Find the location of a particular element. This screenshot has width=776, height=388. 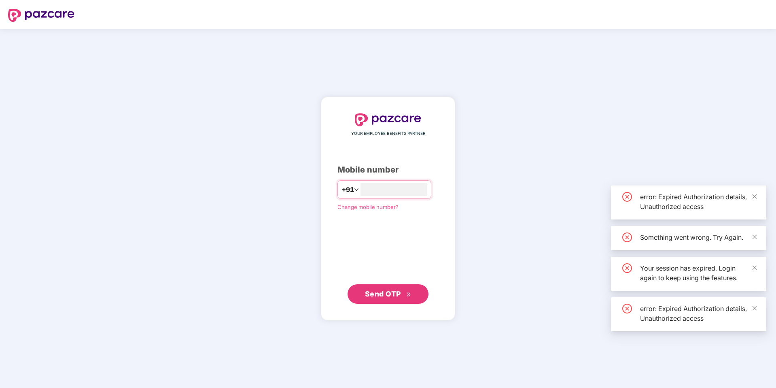

a: Change mobile number? is located at coordinates (368, 207).